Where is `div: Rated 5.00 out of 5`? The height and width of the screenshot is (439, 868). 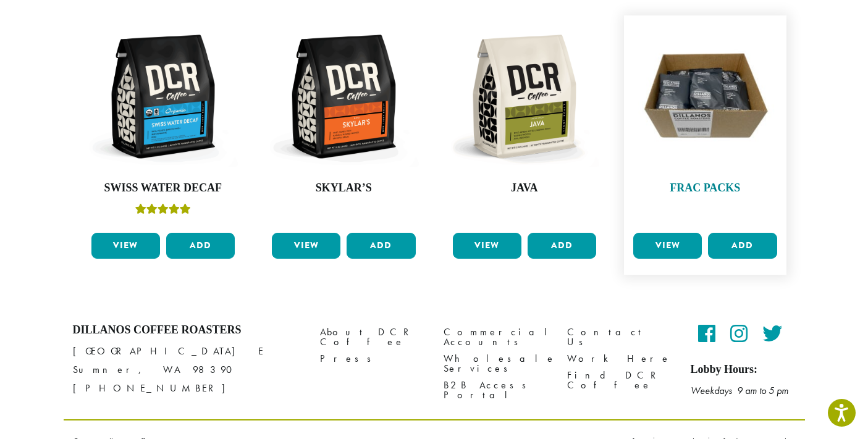
div: Rated 5.00 out of 5 is located at coordinates (163, 212).